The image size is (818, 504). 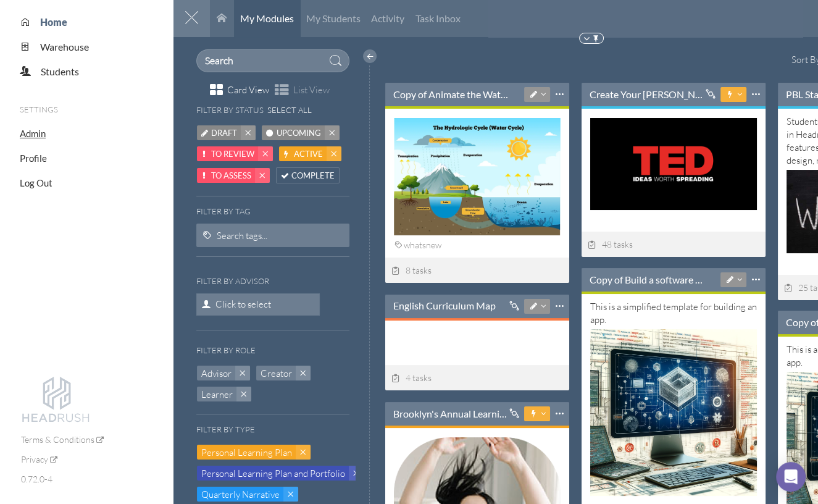 What do you see at coordinates (452, 95) in the screenshot?
I see `a: Copy of Animate the Water Cycle - At Start` at bounding box center [452, 95].